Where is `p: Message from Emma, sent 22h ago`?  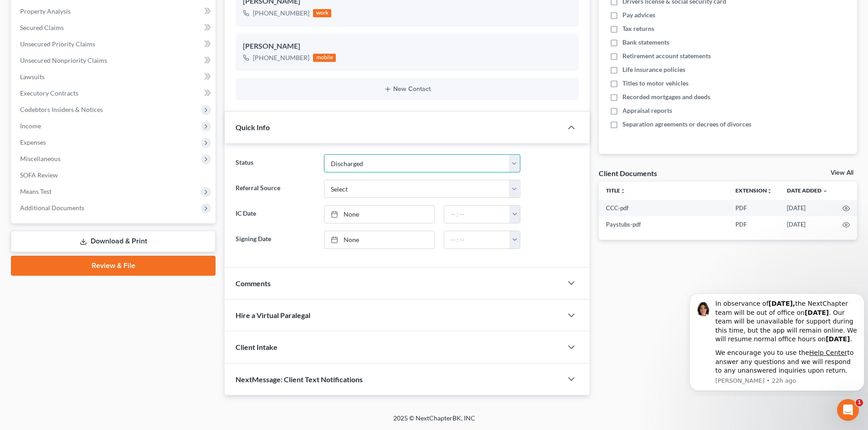 p: Message from Emma, sent 22h ago is located at coordinates (100, 105).